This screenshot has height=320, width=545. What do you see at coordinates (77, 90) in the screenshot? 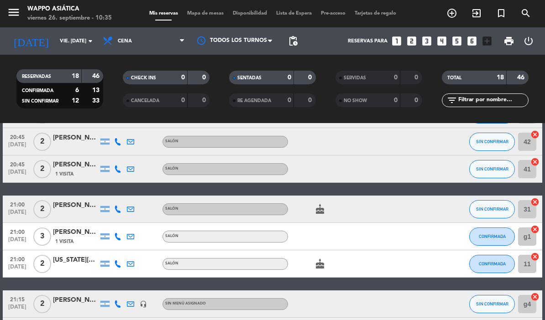
I see `strong: 6` at bounding box center [77, 90].